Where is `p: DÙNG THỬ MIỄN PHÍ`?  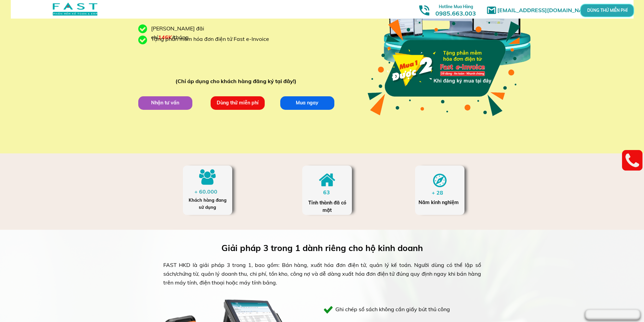
p: DÙNG THỬ MIỄN PHÍ is located at coordinates (607, 11).